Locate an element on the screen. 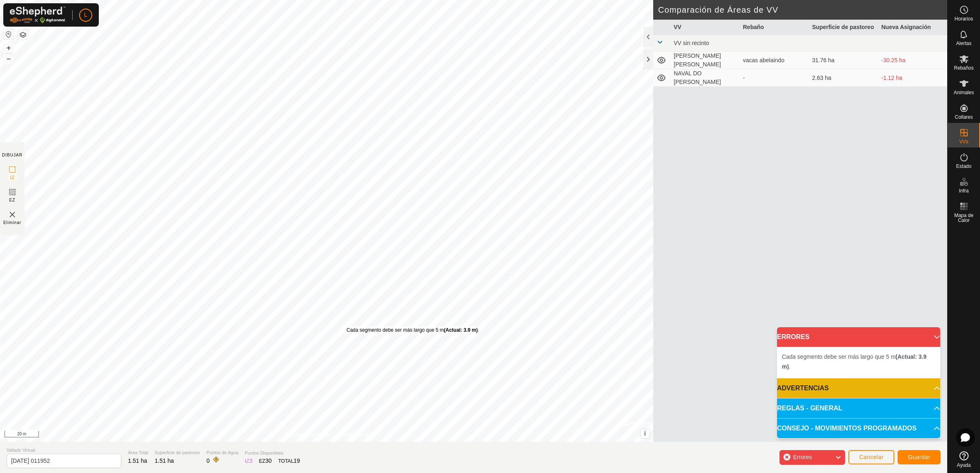  th: Rebaño is located at coordinates (773, 27).